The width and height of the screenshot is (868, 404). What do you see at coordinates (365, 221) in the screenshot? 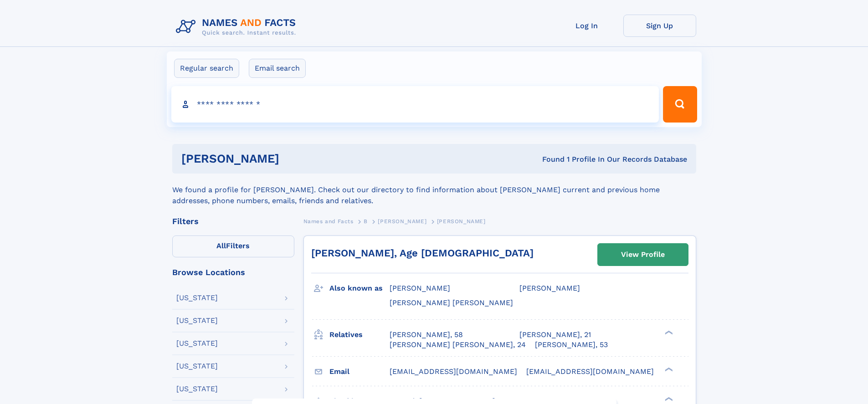
I see `a: B` at bounding box center [365, 221].